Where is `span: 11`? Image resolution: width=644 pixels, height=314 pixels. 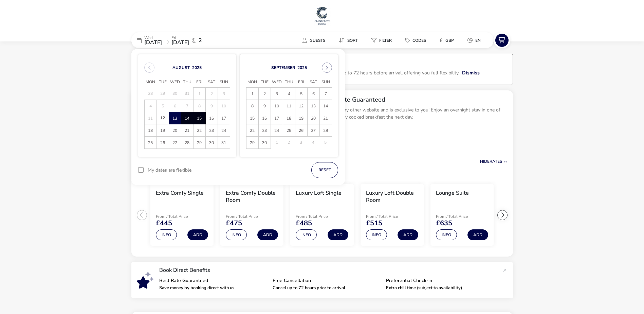
span: 11 is located at coordinates (289, 106).